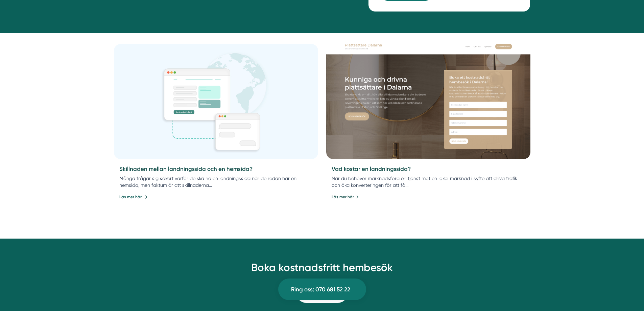 The height and width of the screenshot is (311, 644). Describe the element at coordinates (322, 289) in the screenshot. I see `a: Ring oss: 070 681 52 22` at that location.